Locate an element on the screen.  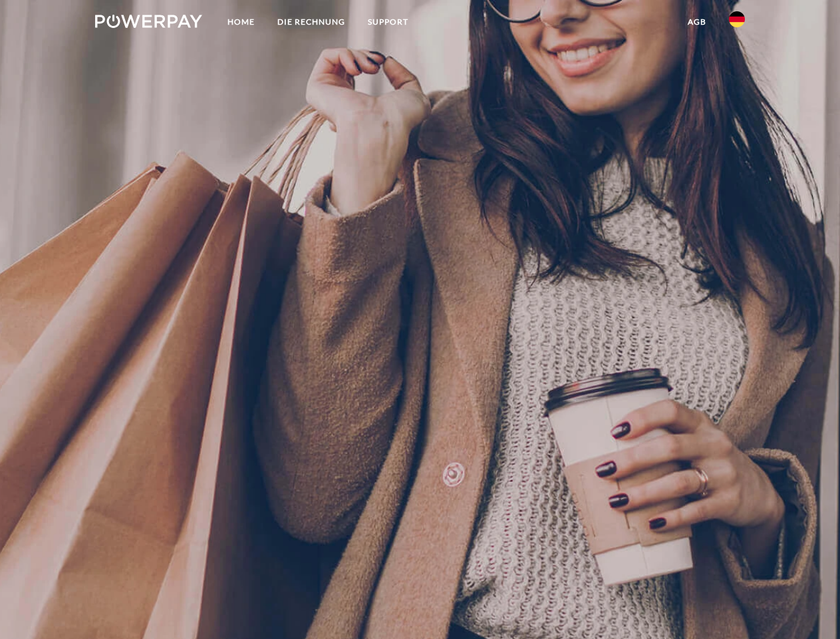
a: SUPPORT is located at coordinates (388, 22).